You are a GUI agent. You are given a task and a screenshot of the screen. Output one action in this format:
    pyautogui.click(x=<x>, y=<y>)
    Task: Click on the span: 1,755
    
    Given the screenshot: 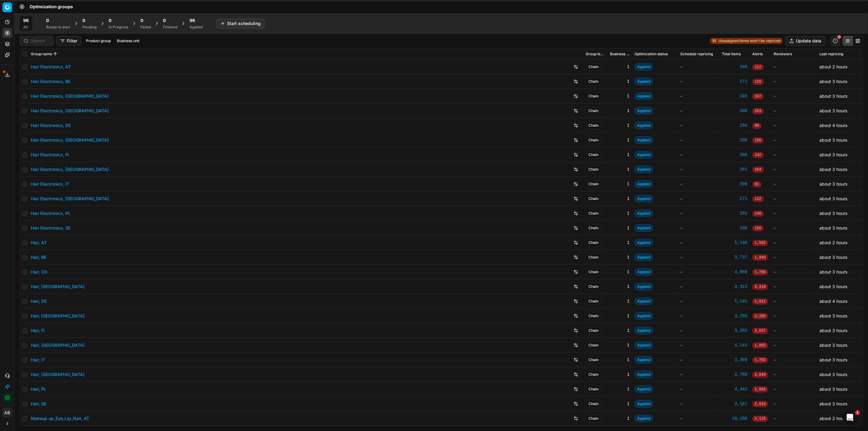 What is the action you would take?
    pyautogui.click(x=760, y=360)
    